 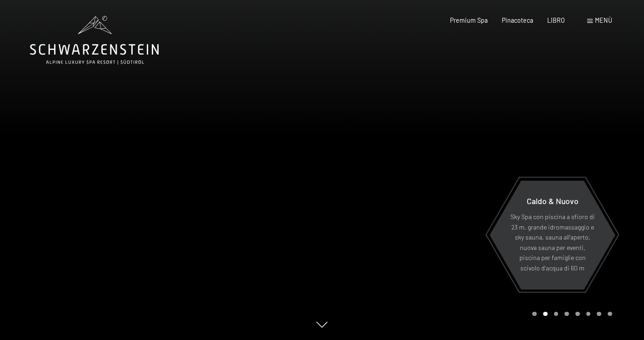 What do you see at coordinates (556, 20) in the screenshot?
I see `span: LIBRO` at bounding box center [556, 20].